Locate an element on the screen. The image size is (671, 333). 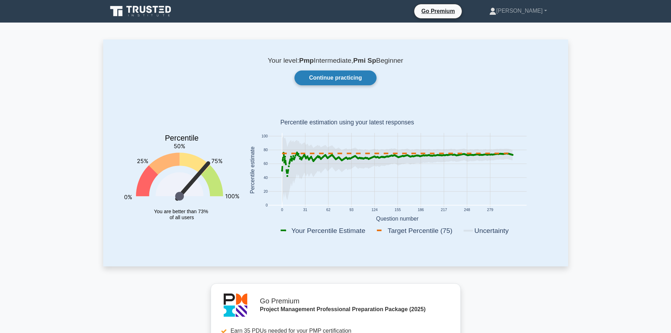
text: Percentile estimate is located at coordinates (252, 170).